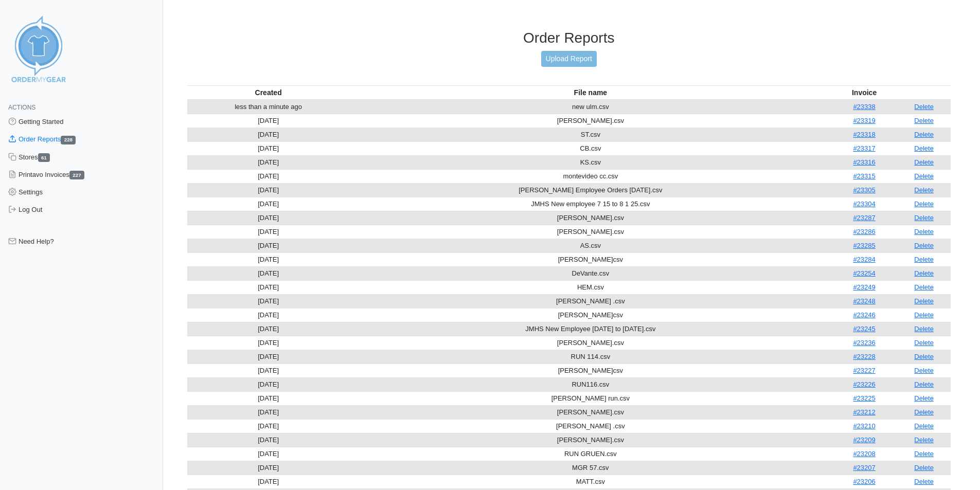 The height and width of the screenshot is (490, 980). I want to click on a: #23317, so click(864, 148).